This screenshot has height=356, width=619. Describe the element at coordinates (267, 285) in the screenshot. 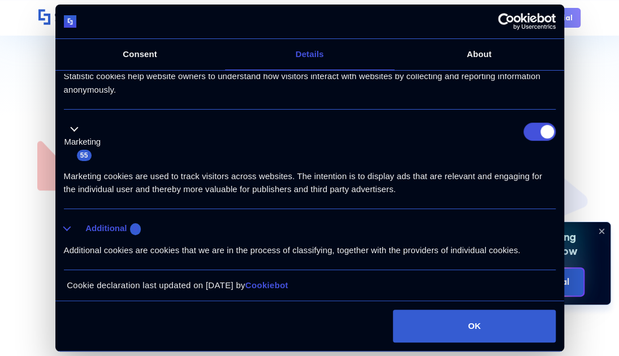

I see `a: Cookiebot` at that location.